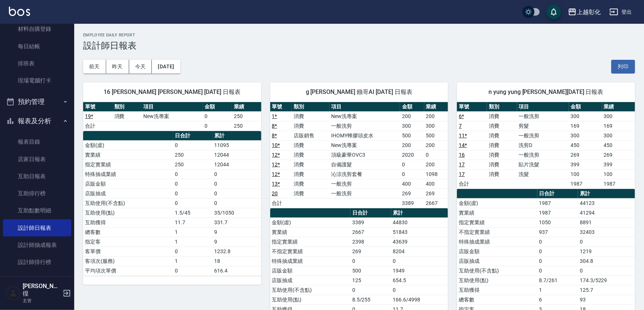  I want to click on td: 8.5/255, so click(371, 299).